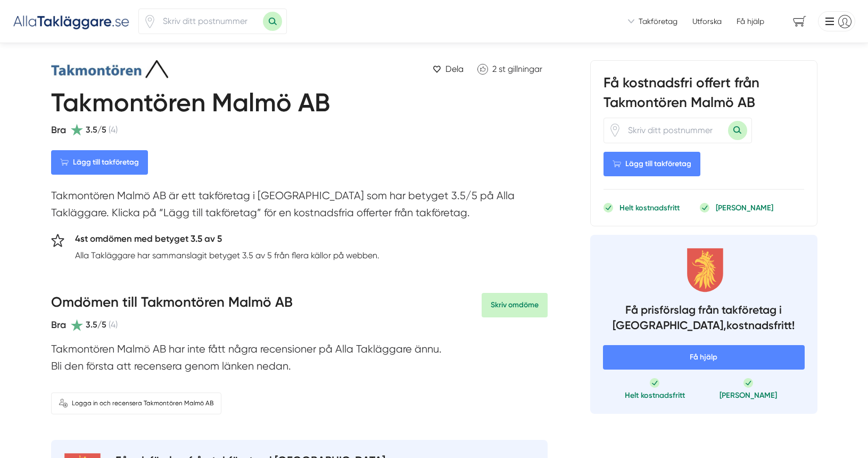 The height and width of the screenshot is (458, 868). I want to click on p: Takmontören Malmö AB har inte fått några recensioner på Alla Takläggare ännu. Bli den första att ..., so click(299, 360).